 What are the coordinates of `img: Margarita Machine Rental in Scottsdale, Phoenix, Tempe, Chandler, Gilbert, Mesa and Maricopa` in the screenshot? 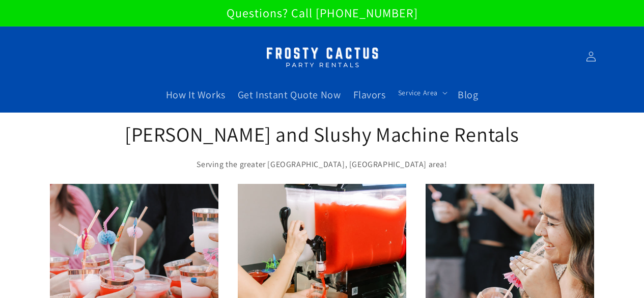 It's located at (322, 57).